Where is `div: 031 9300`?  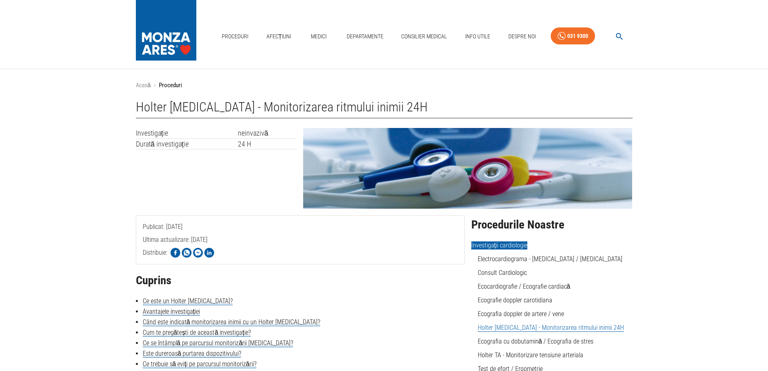
div: 031 9300 is located at coordinates (578, 36).